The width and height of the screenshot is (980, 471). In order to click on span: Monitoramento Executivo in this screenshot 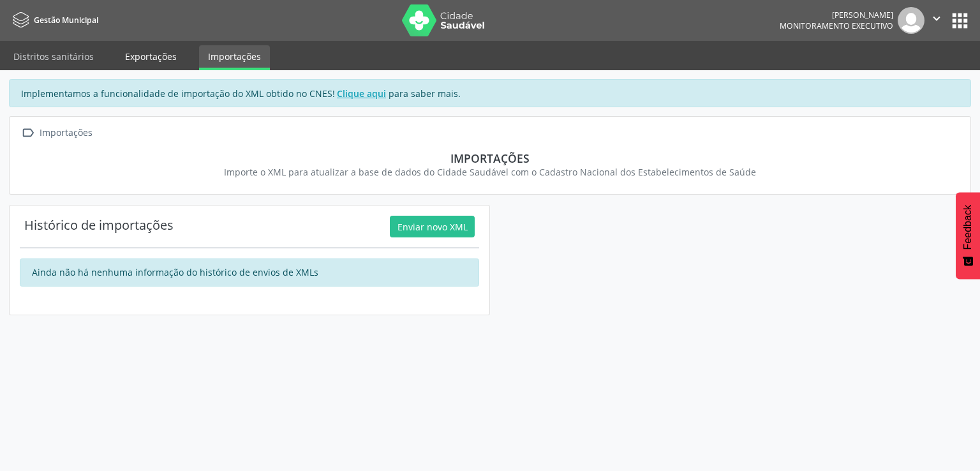, I will do `click(836, 25)`.